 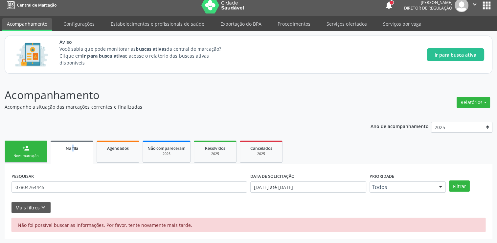 What do you see at coordinates (129, 187) in the screenshot?
I see `input: Nome, CNS` at bounding box center [129, 187].